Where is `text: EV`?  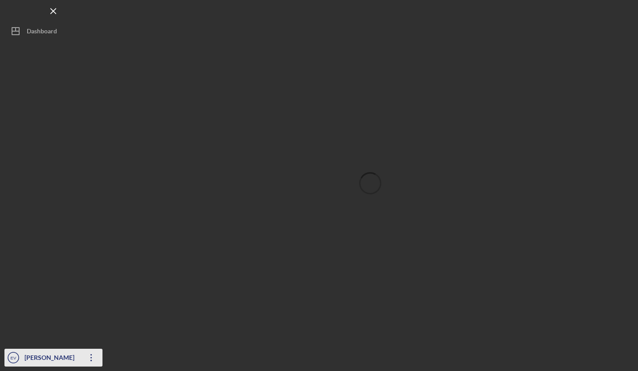 text: EV is located at coordinates (13, 358).